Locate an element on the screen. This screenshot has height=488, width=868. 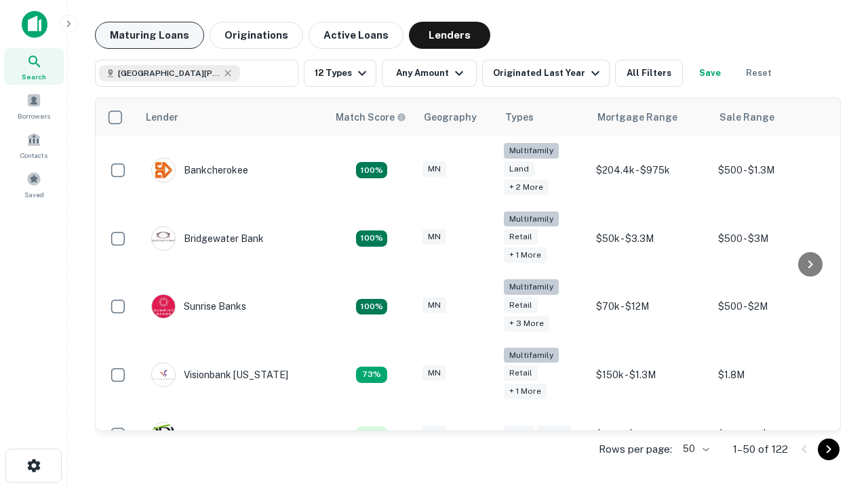
div: Borrowers is located at coordinates (34, 106).